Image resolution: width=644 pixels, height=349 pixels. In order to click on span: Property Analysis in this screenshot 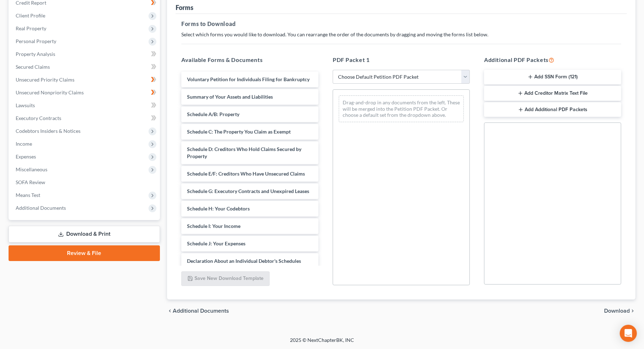, I will do `click(35, 54)`.